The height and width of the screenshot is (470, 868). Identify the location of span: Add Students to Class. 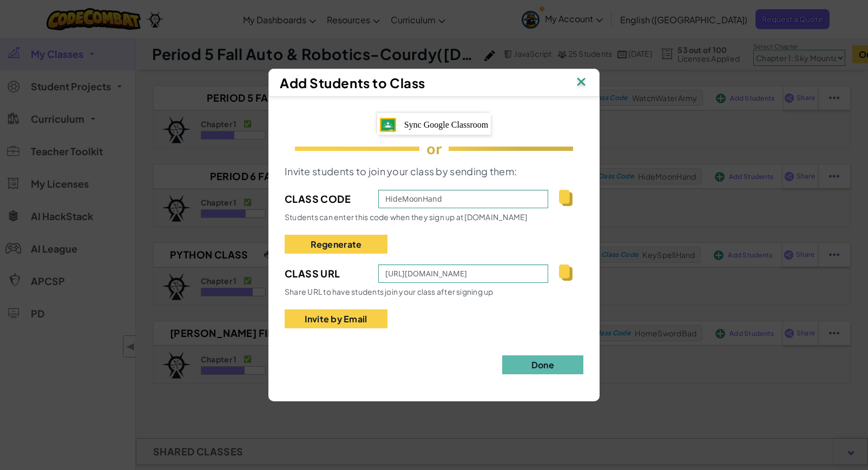
(352, 82).